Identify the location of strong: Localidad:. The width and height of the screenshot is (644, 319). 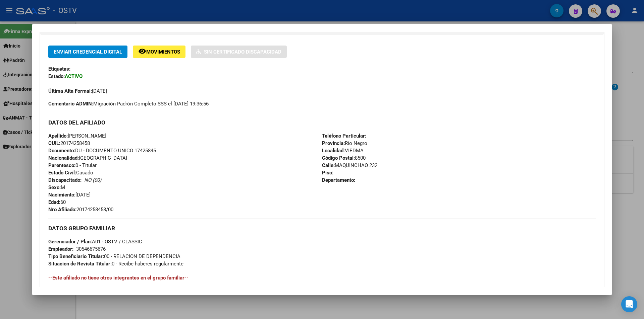
(333, 151).